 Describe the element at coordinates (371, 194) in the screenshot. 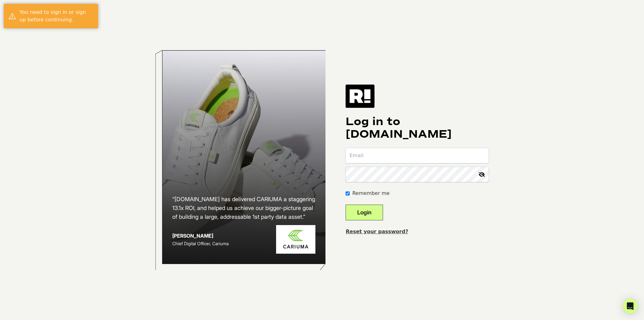

I see `label: Remember me` at that location.